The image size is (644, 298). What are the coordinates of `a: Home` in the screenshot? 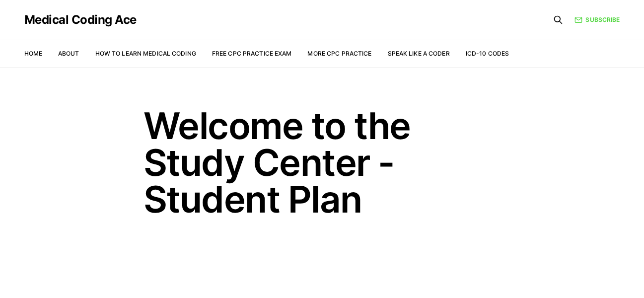 It's located at (33, 53).